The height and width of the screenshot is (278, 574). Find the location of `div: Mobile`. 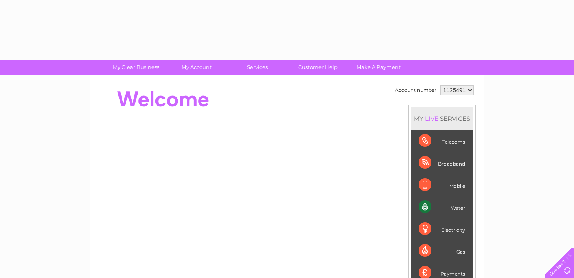

div: Mobile is located at coordinates (442, 185).